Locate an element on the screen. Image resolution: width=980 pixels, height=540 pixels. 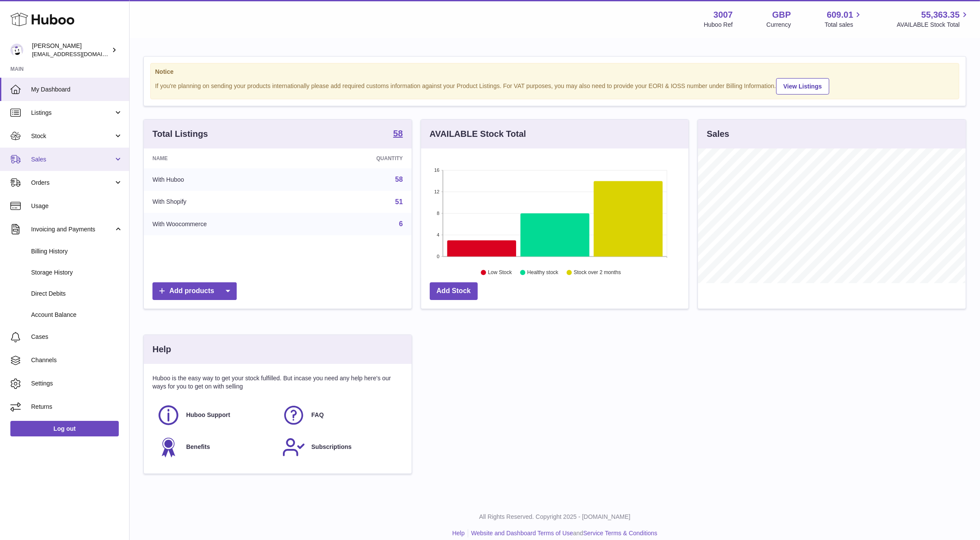
div: Huboo Ref is located at coordinates (718, 24).